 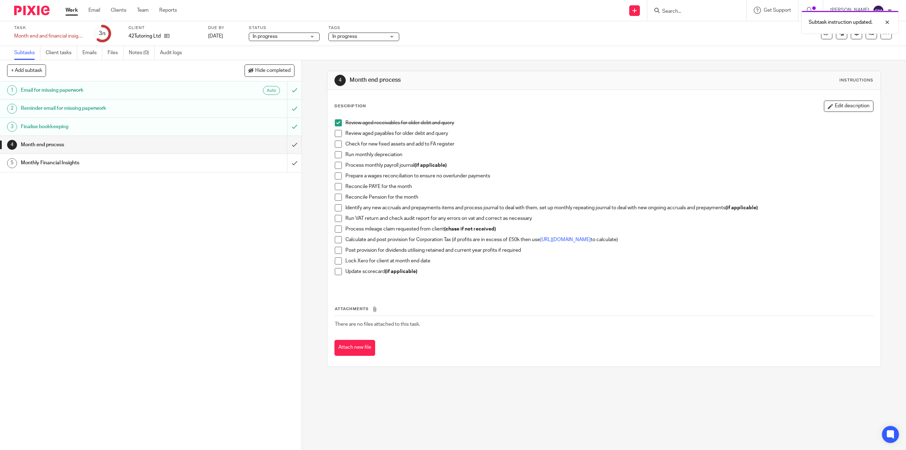 I want to click on p: Description, so click(x=350, y=106).